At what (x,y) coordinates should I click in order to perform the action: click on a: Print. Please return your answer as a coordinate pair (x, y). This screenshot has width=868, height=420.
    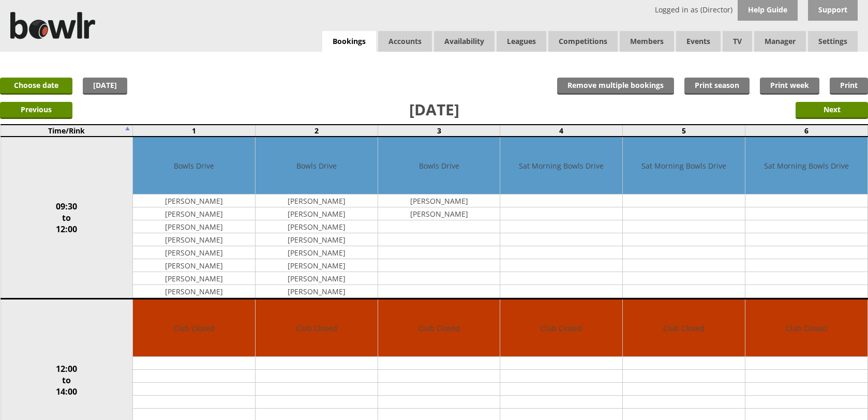
    Looking at the image, I should click on (849, 86).